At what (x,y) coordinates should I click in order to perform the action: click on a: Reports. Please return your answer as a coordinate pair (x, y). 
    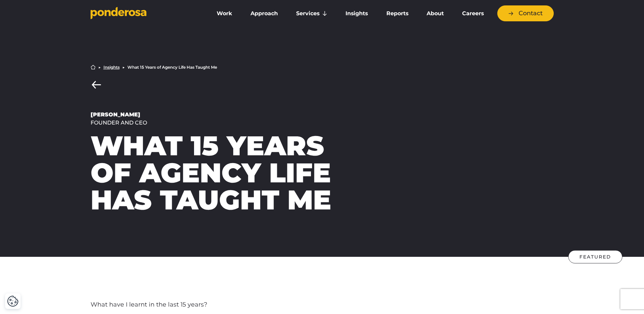
    Looking at the image, I should click on (397, 14).